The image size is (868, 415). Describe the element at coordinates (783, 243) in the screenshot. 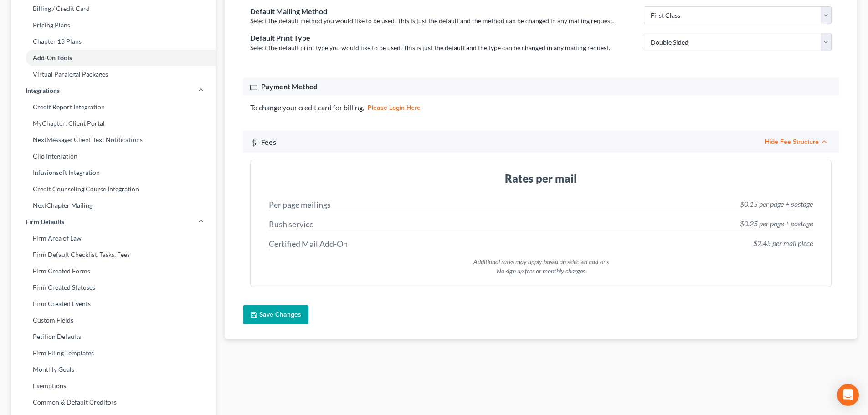

I see `div: $2.45 per mail piece` at that location.